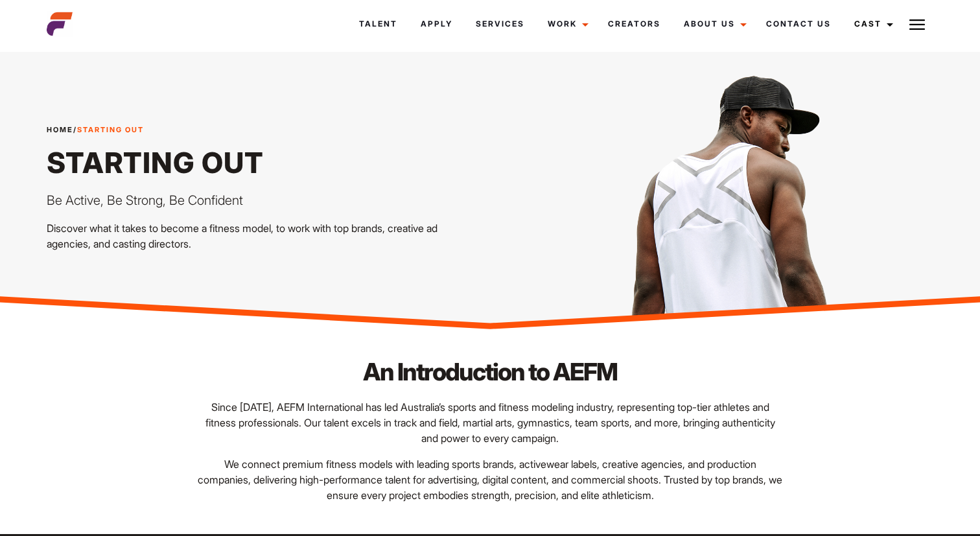 Image resolution: width=980 pixels, height=536 pixels. I want to click on a: Apply, so click(436, 24).